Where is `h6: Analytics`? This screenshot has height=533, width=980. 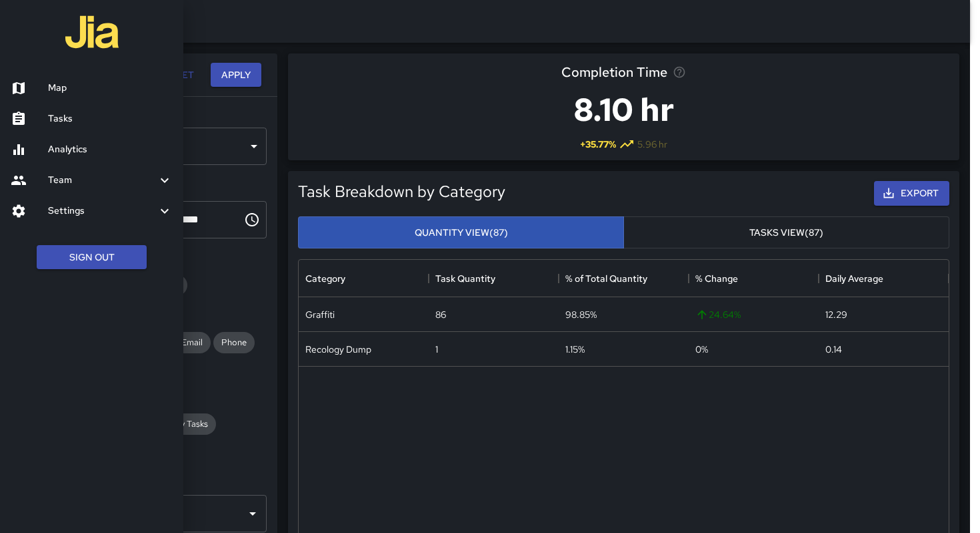 h6: Analytics is located at coordinates (110, 150).